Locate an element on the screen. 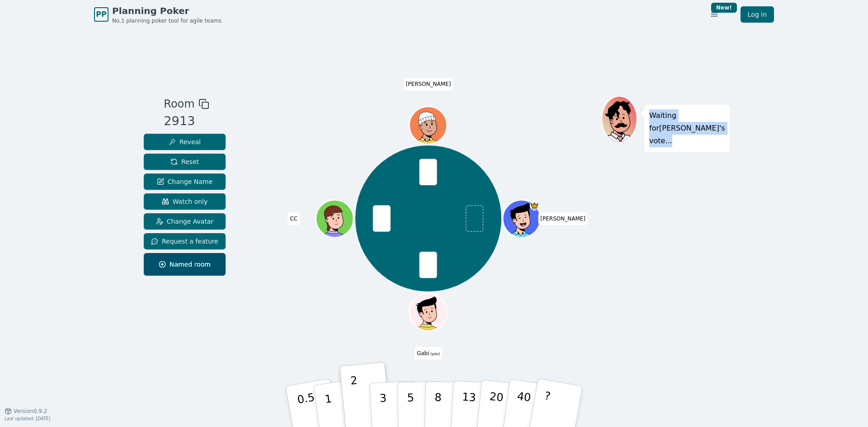 This screenshot has width=868, height=427. div: 2913 is located at coordinates (186, 121).